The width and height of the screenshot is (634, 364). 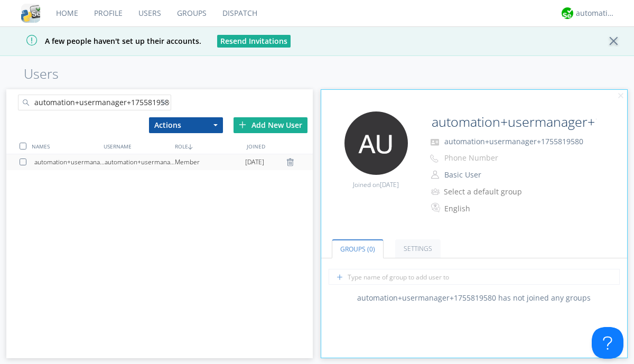 What do you see at coordinates (474, 276) in the screenshot?
I see `input: Type name of group to add user to` at bounding box center [474, 276].